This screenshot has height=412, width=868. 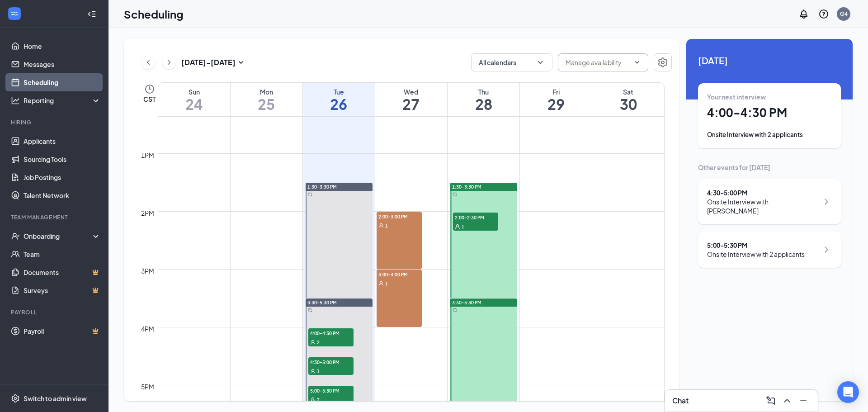 I want to click on h1: 24, so click(x=194, y=104).